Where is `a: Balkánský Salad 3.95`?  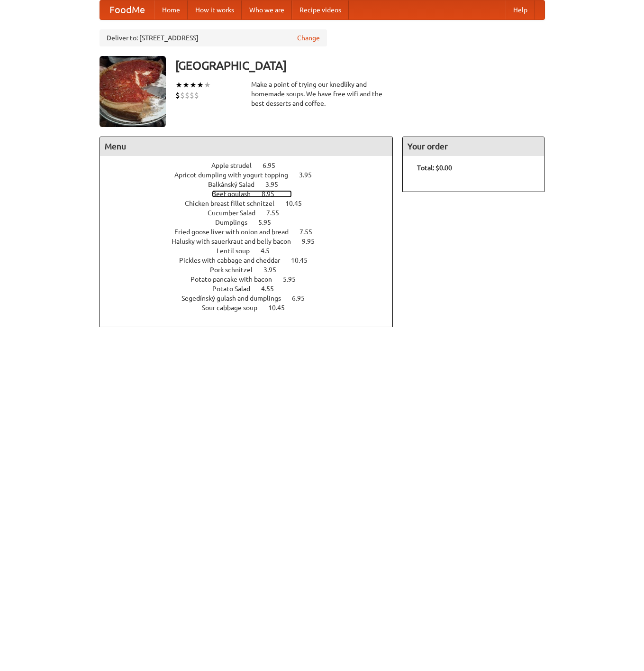 a: Balkánský Salad 3.95 is located at coordinates (252, 185).